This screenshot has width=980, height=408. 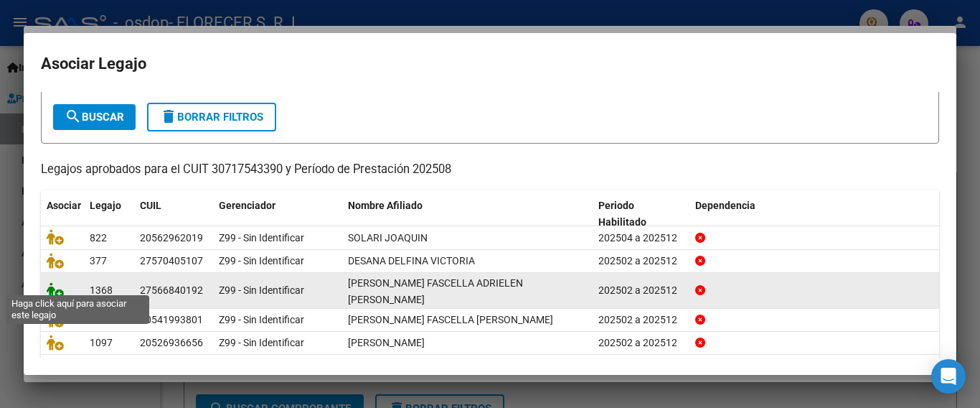 I want to click on div: 20562962019, so click(x=171, y=238).